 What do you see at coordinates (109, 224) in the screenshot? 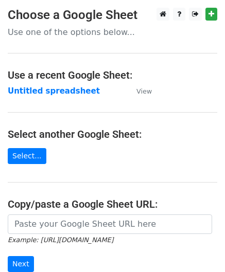
I see `input: Paste your Google Sheet URL here` at bounding box center [109, 224].